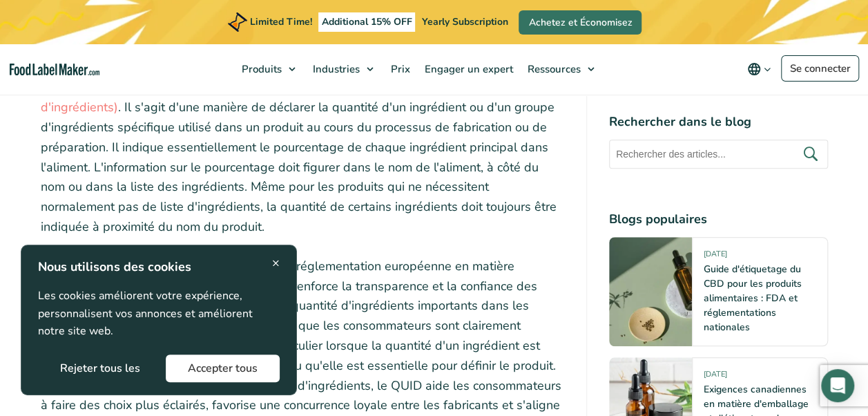 The image size is (868, 416). Describe the element at coordinates (302, 157) in the screenshot. I see `p: "QUID" est l'abréviation de . Il s'agit d'une manière de déclarer la quantité d'un ingrédient ou ...` at that location.